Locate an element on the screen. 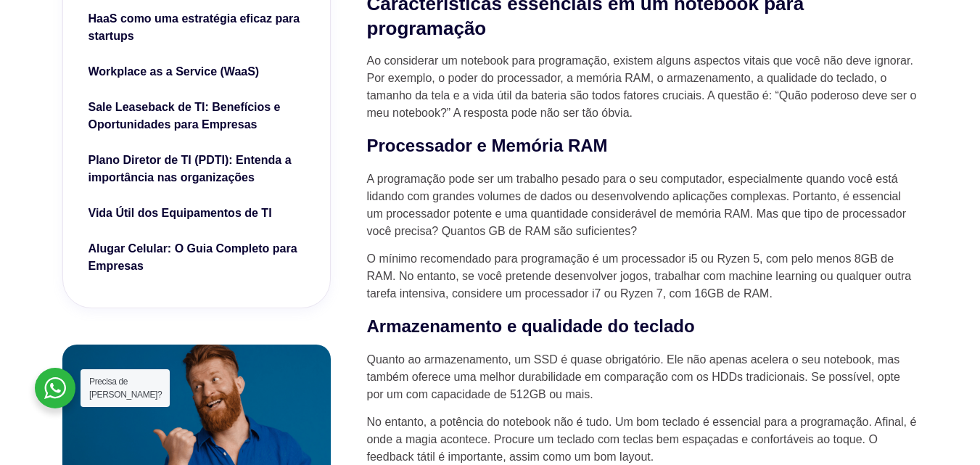 This screenshot has height=465, width=980. p: O mínimo recomendado para programação é um processador i5 ou Ryzen 5, com pelo menos 8GB de RAM. ... is located at coordinates (643, 276).